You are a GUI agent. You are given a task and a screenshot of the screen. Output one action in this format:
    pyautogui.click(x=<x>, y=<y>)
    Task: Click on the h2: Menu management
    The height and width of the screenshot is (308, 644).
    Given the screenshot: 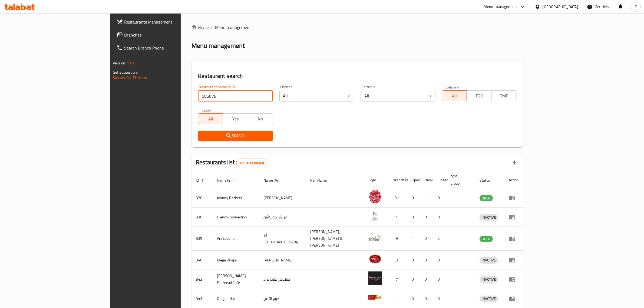 What is the action you would take?
    pyautogui.click(x=218, y=46)
    